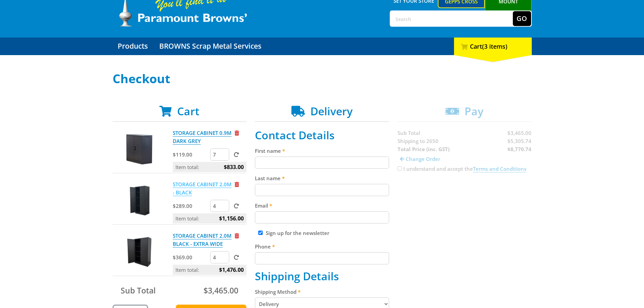 This screenshot has height=308, width=644. What do you see at coordinates (210, 46) in the screenshot?
I see `a: Go to the BROWNS Scrap Metal Services page` at bounding box center [210, 46].